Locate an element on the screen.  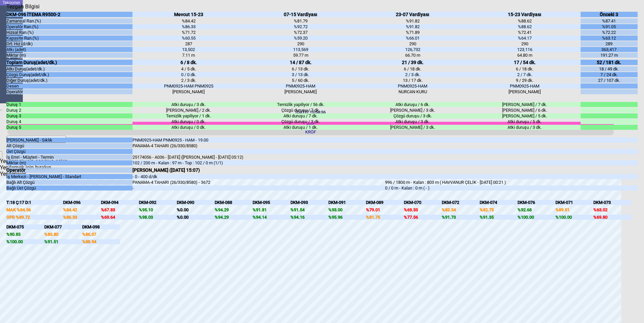
div: Bağlı Üst Çözgü is located at coordinates (69, 188).